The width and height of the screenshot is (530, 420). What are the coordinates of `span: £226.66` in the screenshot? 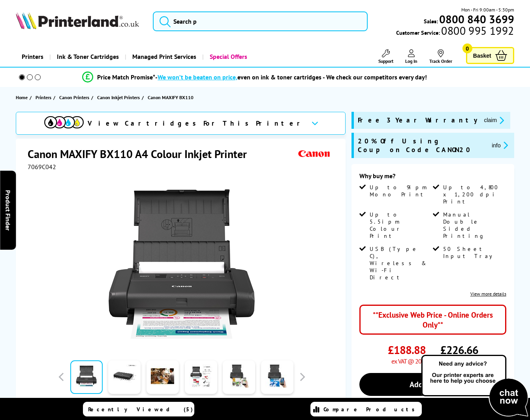 It's located at (459, 349).